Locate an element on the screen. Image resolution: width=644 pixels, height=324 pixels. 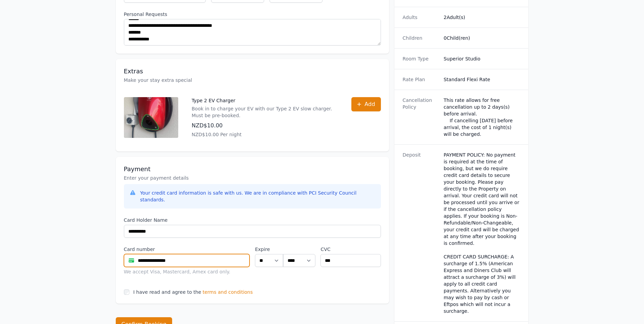
div: Your credit card information is safe with us. We are in compliance with PCI Security Council stan... is located at coordinates (258, 196).